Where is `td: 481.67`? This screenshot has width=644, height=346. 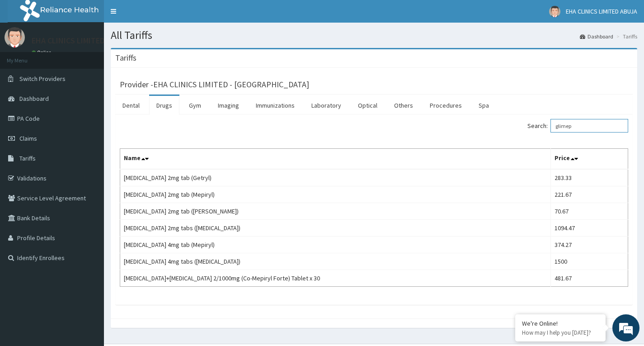
td: 481.67 is located at coordinates (589, 279).